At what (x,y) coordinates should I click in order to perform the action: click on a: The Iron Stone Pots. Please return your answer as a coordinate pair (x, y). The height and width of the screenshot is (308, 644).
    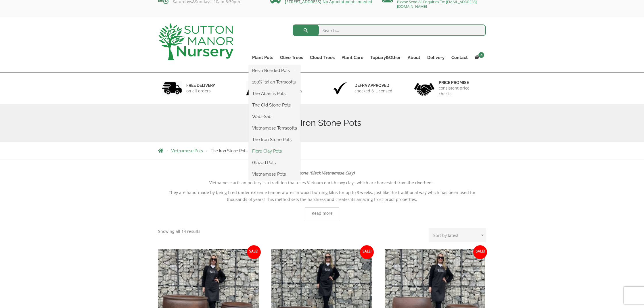
    Looking at the image, I should click on (275, 139).